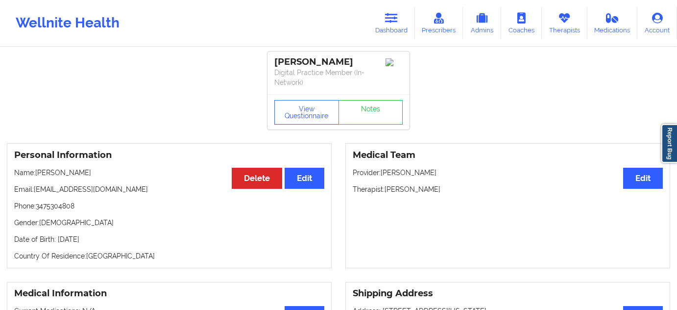  Describe the element at coordinates (612, 23) in the screenshot. I see `a: Medications` at that location.